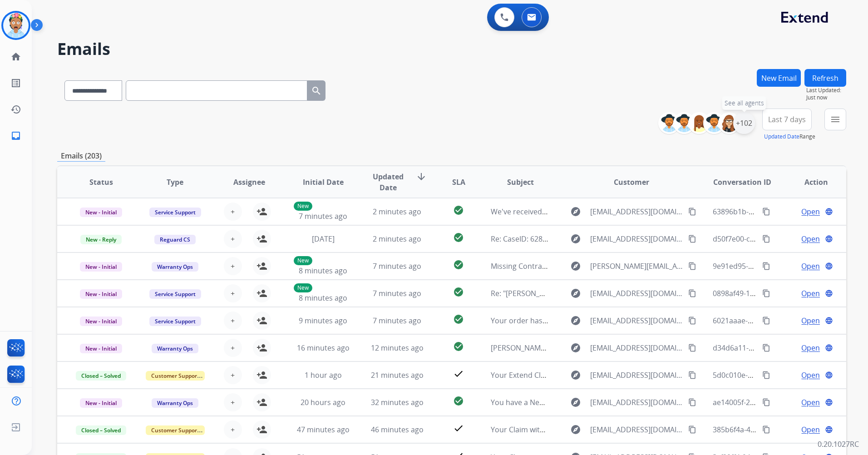  What do you see at coordinates (782, 239) in the screenshot?
I see `span: d50f7e00-c37e-489d-8d0d-0467b3e3f59b` at bounding box center [782, 239].